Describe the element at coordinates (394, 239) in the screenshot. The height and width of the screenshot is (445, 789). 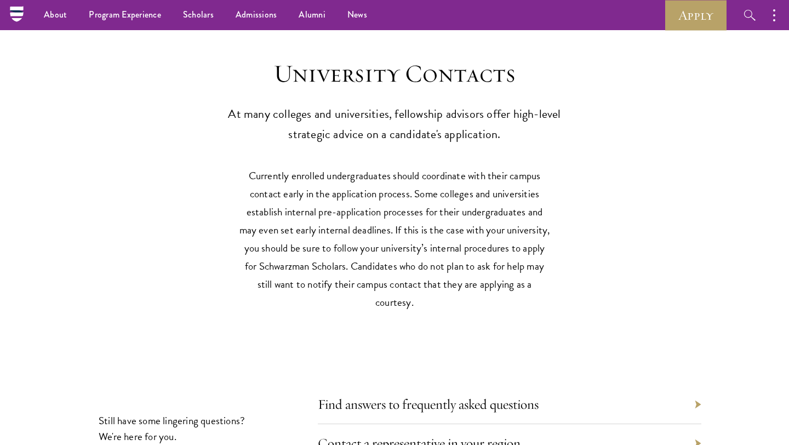
I see `p: Currently enrolled undergraduates should coordinate with their campus contact early in the applic...` at that location.